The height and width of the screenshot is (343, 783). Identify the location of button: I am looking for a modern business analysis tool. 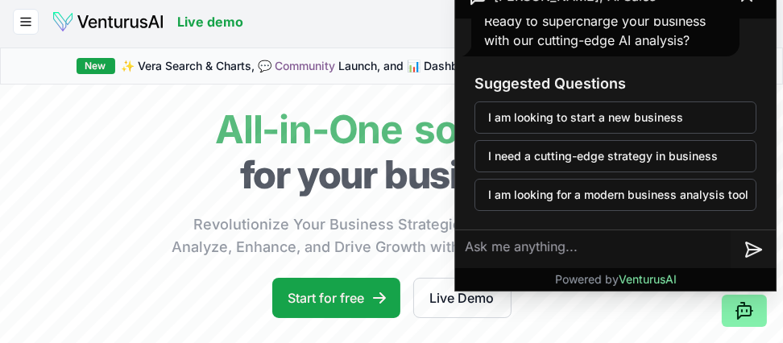
(616, 195).